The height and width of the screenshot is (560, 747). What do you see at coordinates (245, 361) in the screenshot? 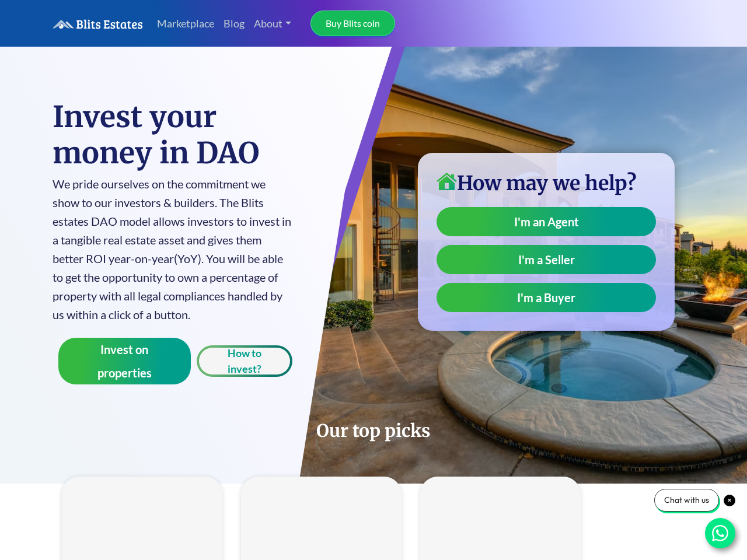
I see `button: How to invest?` at bounding box center [245, 361].